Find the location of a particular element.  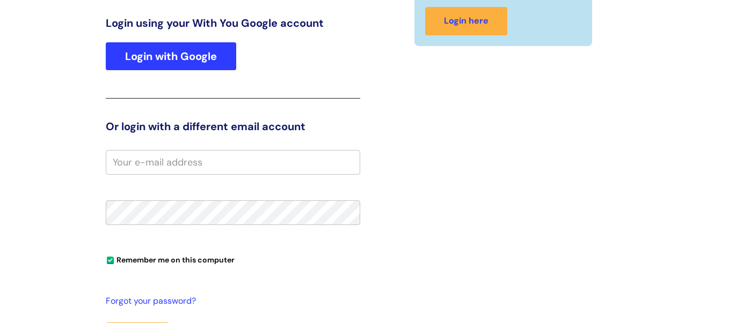

h3: Or login with a different email account is located at coordinates (233, 127).